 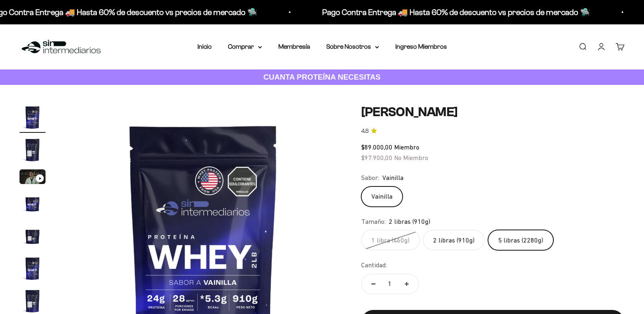 What do you see at coordinates (32, 238) in the screenshot?
I see `button: Ir al artículo 5` at bounding box center [32, 238].